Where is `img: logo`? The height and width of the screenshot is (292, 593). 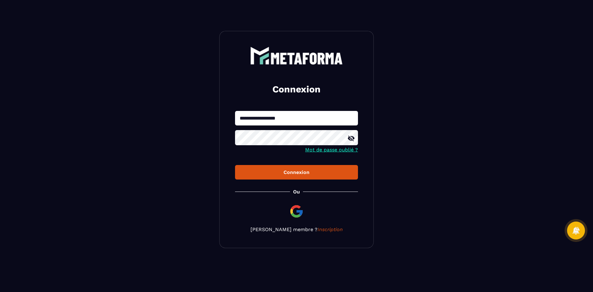 img: logo is located at coordinates (296, 56).